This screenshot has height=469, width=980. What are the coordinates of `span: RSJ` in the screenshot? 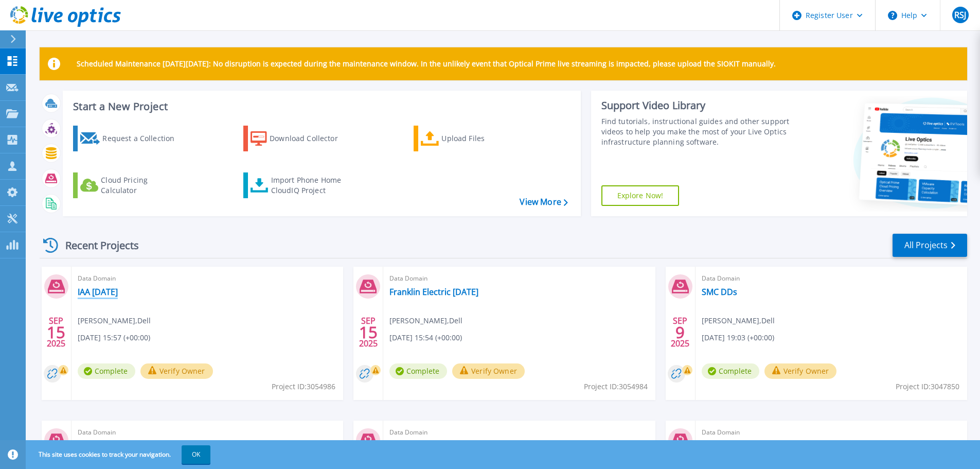 It's located at (960, 15).